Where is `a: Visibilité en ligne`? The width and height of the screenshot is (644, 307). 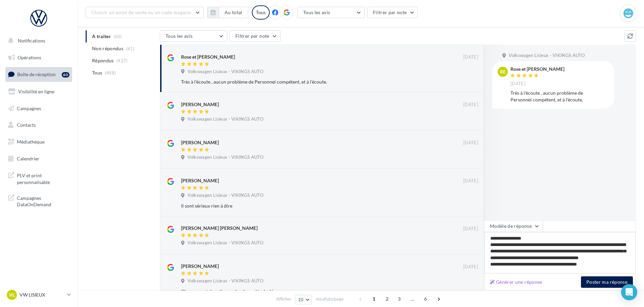 a: Visibilité en ligne is located at coordinates (39, 92).